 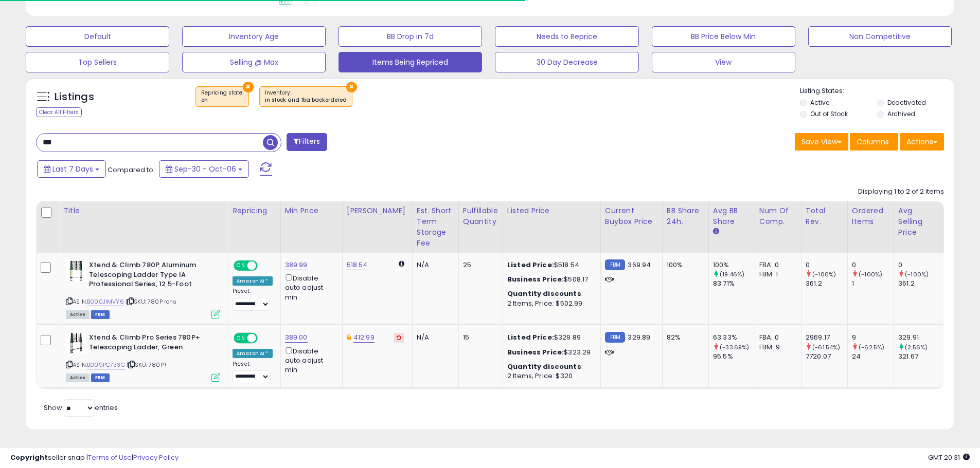 I want to click on div: Disable auto adjust min, so click(x=309, y=360).